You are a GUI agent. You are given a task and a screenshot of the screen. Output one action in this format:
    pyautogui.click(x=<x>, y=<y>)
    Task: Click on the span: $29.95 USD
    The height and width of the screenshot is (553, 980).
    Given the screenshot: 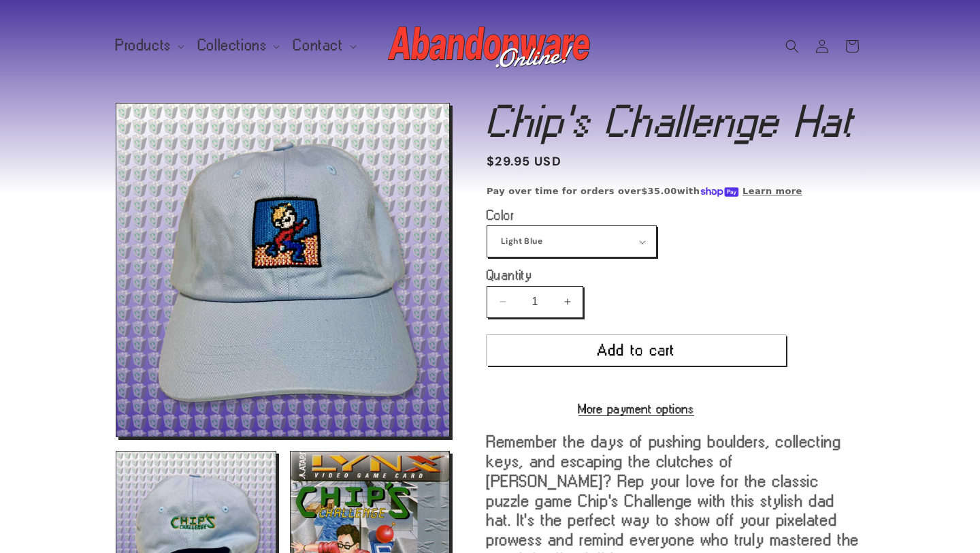 What is the action you would take?
    pyautogui.click(x=524, y=161)
    